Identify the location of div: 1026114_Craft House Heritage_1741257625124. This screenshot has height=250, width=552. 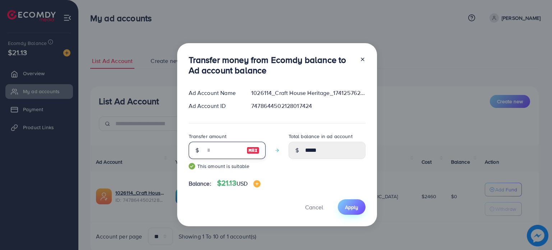
(308, 93).